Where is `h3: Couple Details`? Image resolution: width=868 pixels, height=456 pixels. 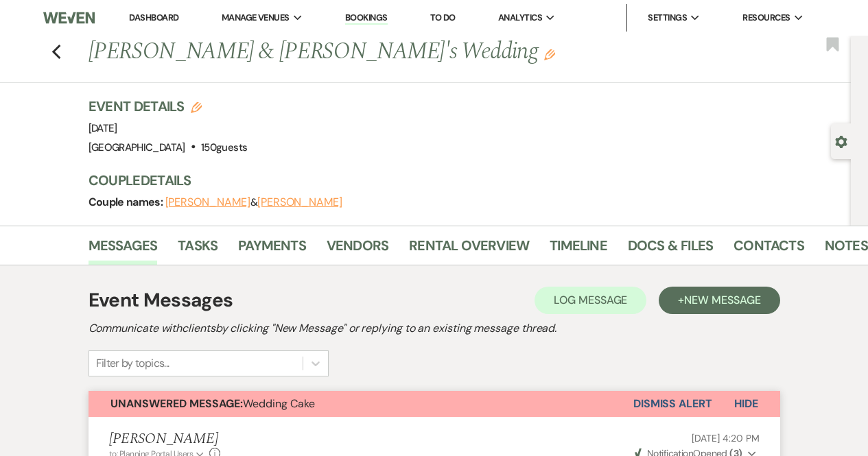
h3: Couple Details is located at coordinates (463, 180).